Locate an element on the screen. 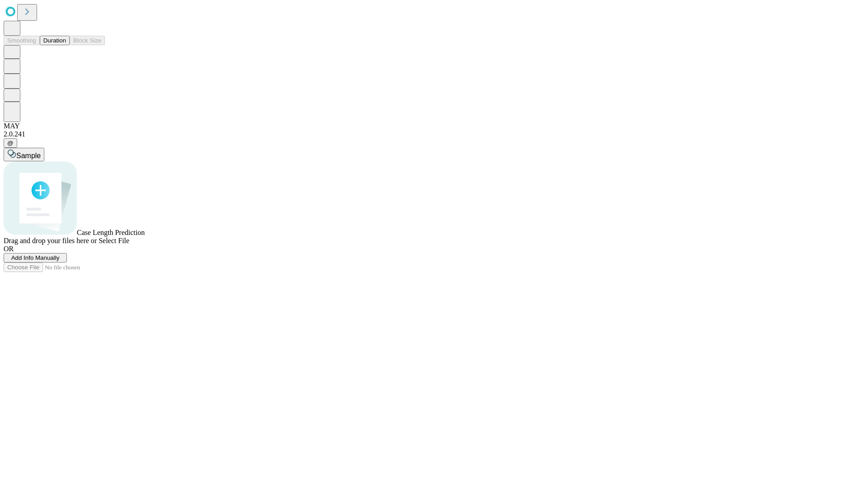  span: Select File is located at coordinates (114, 240).